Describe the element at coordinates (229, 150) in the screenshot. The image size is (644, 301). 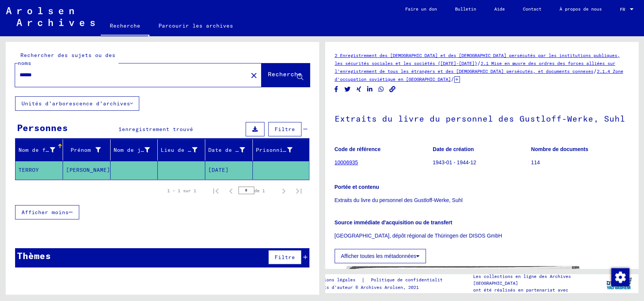
I see `mat-header-cell: Date de naissance` at that location.